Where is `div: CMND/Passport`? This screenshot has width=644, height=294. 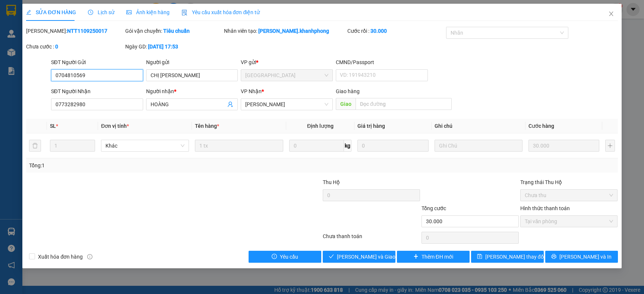 div: CMND/Passport is located at coordinates (382, 62).